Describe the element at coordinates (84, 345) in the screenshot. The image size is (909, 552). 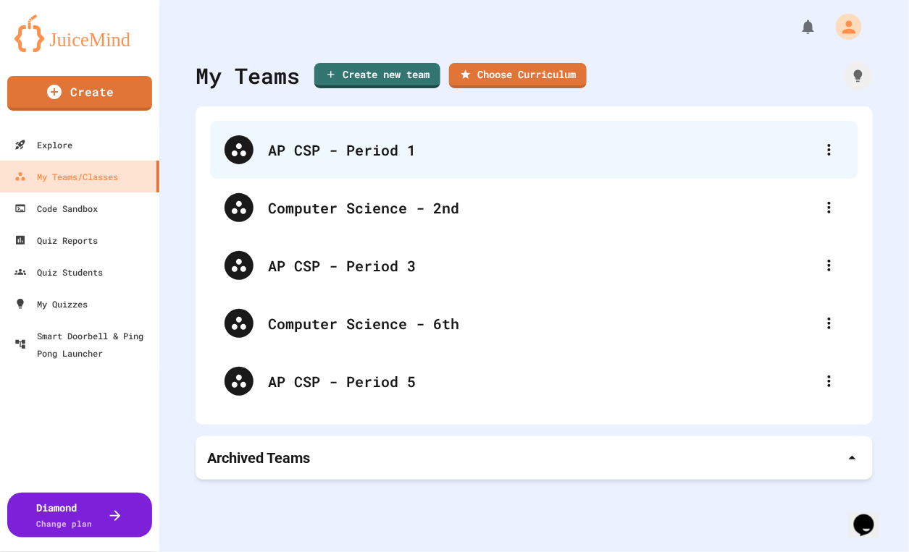
I see `div: Smart Doorbell & Ping Pong Launcher` at that location.